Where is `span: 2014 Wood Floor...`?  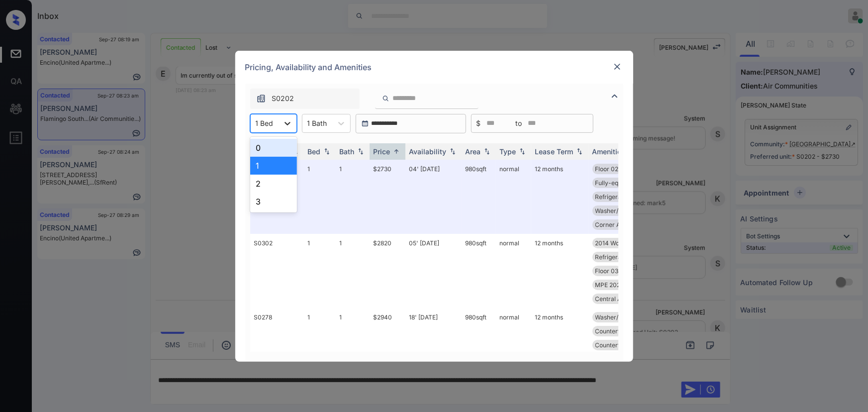 span: 2014 Wood Floor... is located at coordinates (620, 242).